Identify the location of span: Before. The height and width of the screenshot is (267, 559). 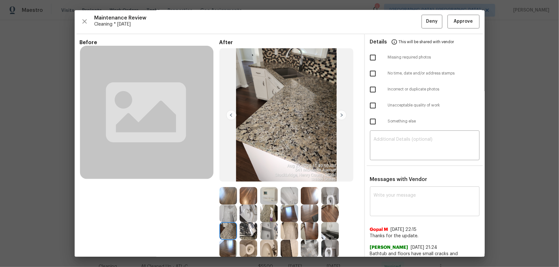
(150, 43).